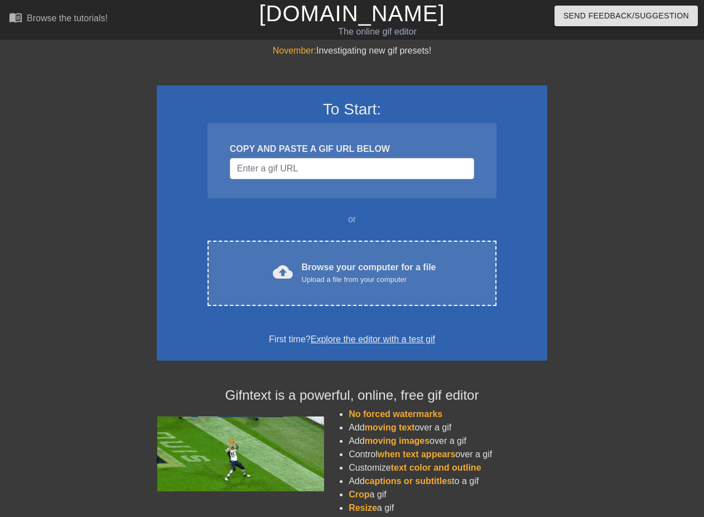  Describe the element at coordinates (363, 507) in the screenshot. I see `span: Resize` at that location.